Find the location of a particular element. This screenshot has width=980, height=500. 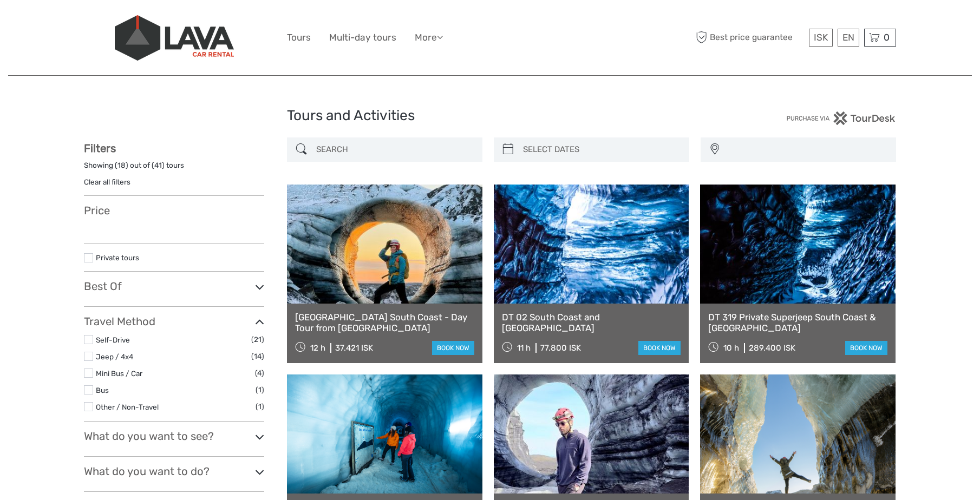

div: Showing ( ) out of ( ) tours is located at coordinates (174, 169).